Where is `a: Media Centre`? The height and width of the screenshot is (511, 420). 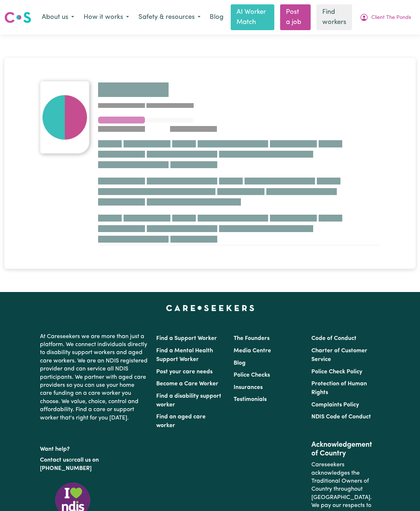 a: Media Centre is located at coordinates (252, 351).